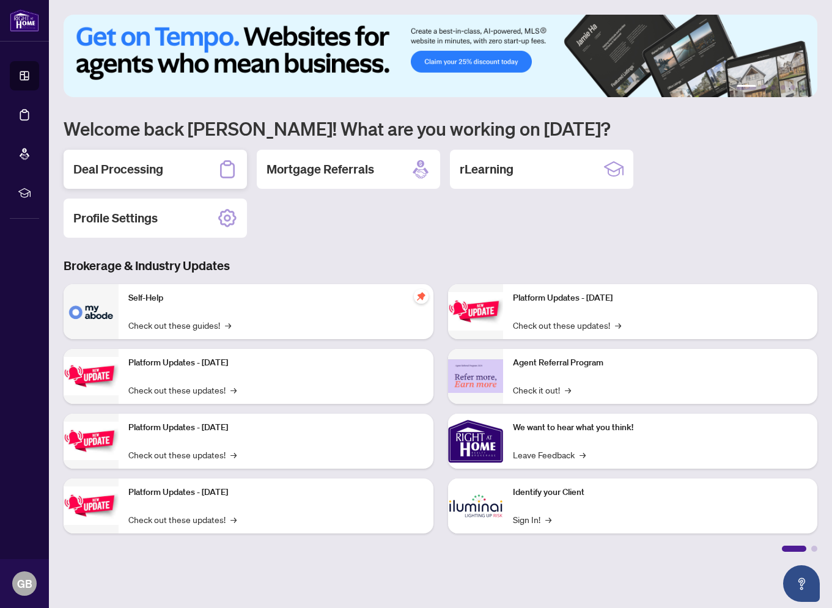 The width and height of the screenshot is (832, 608). What do you see at coordinates (660, 493) in the screenshot?
I see `p: Identify your Client` at bounding box center [660, 493].